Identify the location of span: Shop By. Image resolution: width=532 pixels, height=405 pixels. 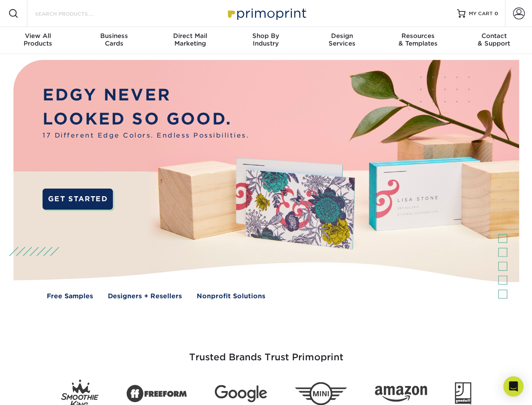
(266, 36).